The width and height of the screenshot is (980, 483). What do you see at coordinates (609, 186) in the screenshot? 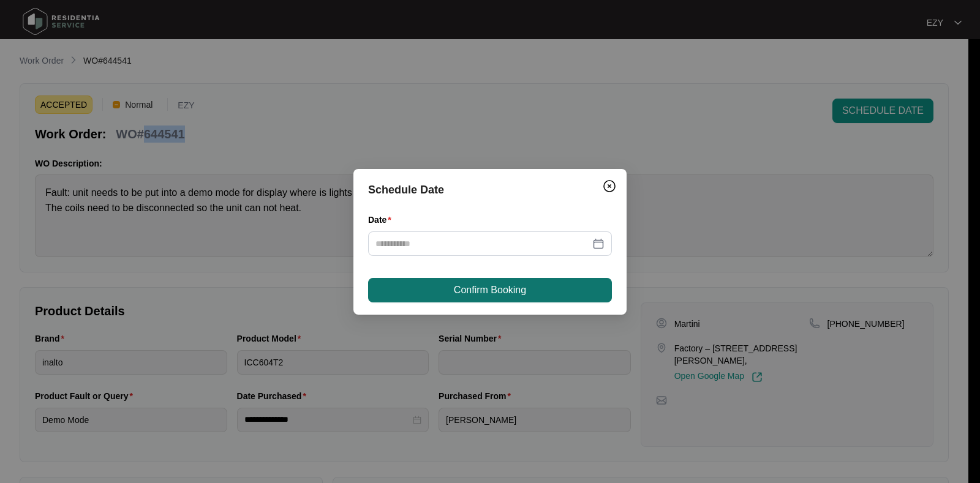
I see `img: closeCircle` at bounding box center [609, 186].